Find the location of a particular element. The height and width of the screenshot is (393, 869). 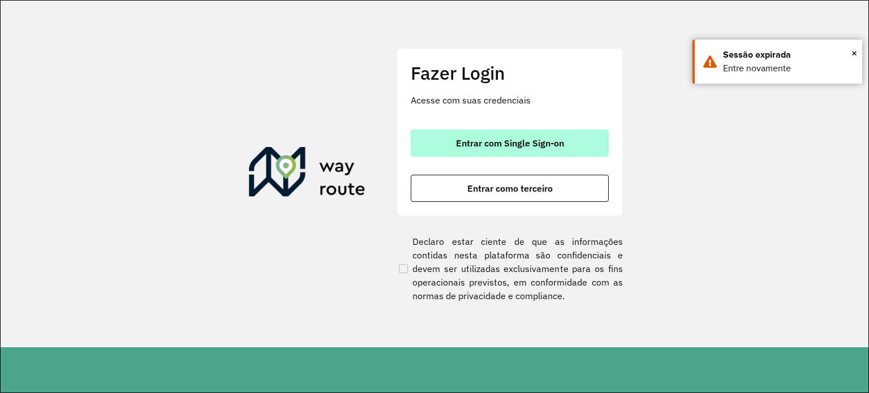

label: Declaro estar ciente de que as informações contidas nesta plataforma são confidenciais e devem se... is located at coordinates (510, 269).